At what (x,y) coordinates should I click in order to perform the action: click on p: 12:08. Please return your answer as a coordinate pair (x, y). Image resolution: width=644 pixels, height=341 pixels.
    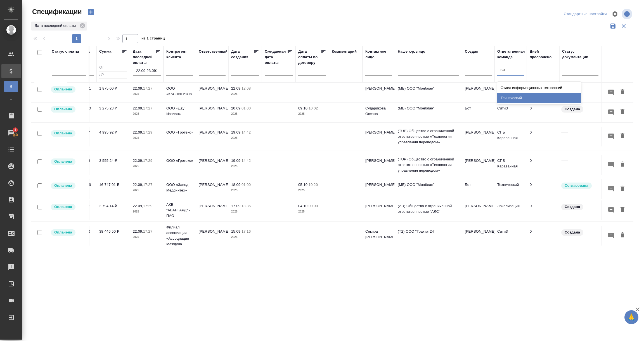
    Looking at the image, I should click on (246, 88).